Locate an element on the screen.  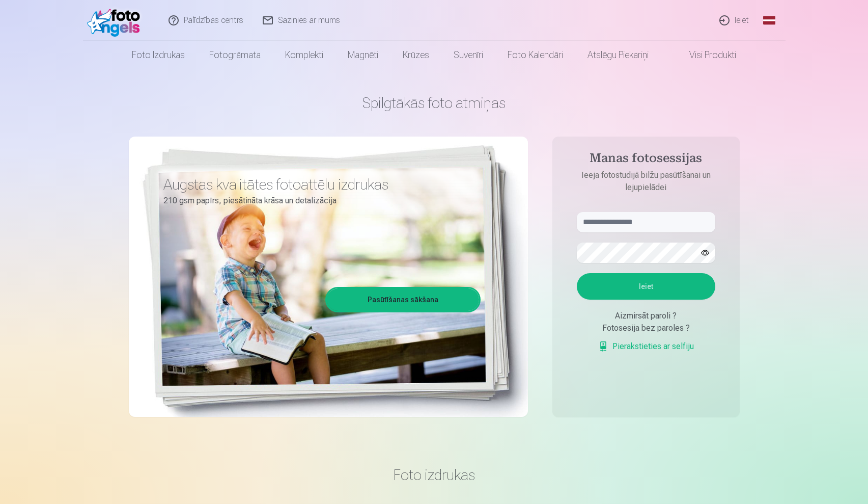
div: Fotosesija bez paroles ? is located at coordinates (646, 328).